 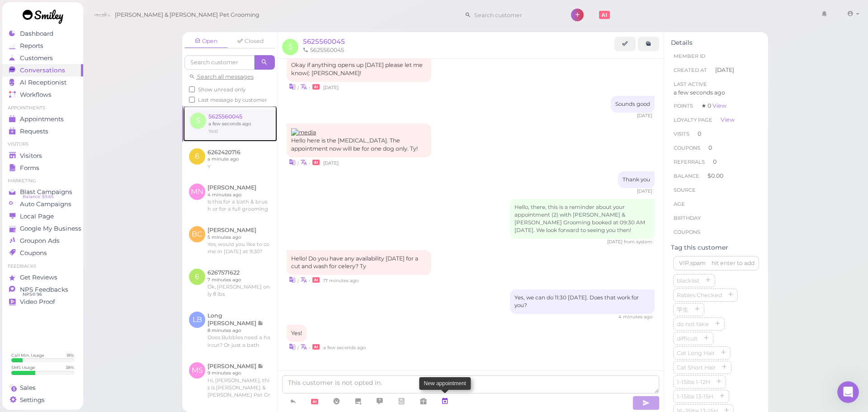 I want to click on div: hit enter to add, so click(x=733, y=263).